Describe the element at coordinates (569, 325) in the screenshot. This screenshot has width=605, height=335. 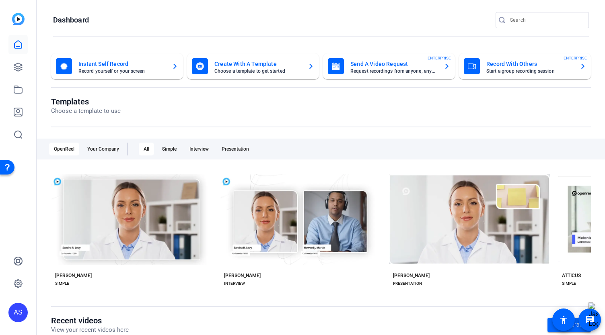
I see `a: Go to library` at that location.